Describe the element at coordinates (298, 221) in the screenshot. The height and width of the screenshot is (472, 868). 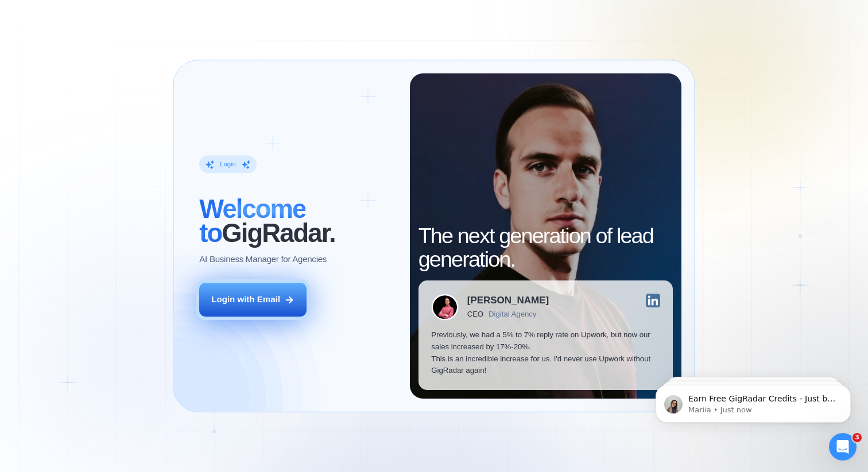
I see `h2: ‍ GigRadar.` at that location.